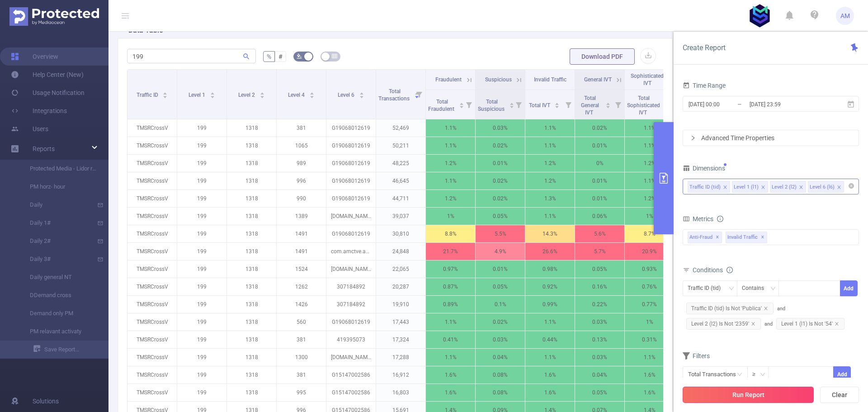  What do you see at coordinates (600, 269) in the screenshot?
I see `p: 0.05%` at bounding box center [600, 269].